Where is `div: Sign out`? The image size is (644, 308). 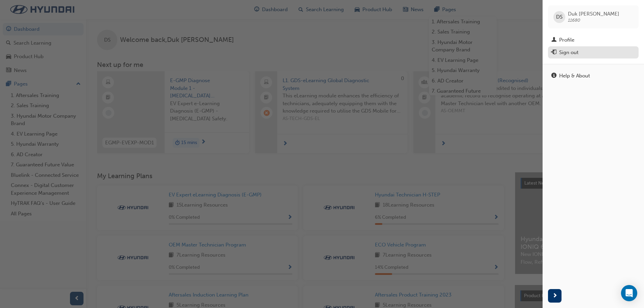 div: Sign out is located at coordinates (569, 52).